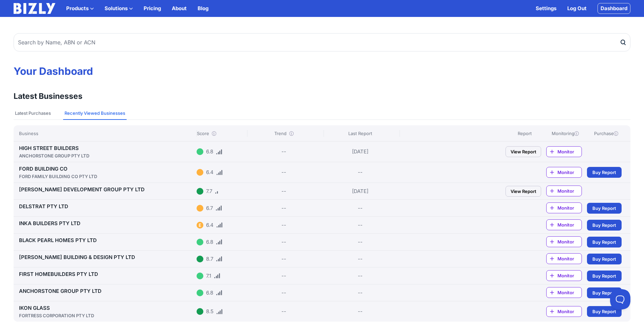 This screenshot has width=644, height=323. Describe the element at coordinates (209, 208) in the screenshot. I see `div: 6.7` at that location.